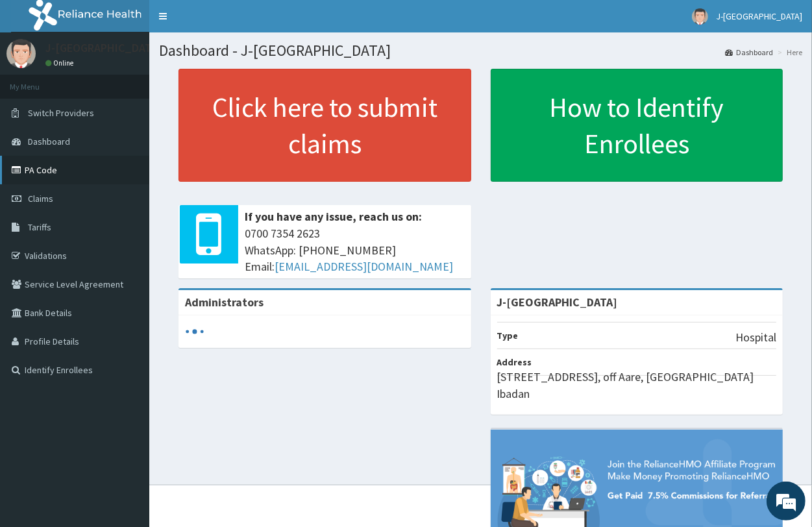  I want to click on svg: audio-loading, so click(195, 331).